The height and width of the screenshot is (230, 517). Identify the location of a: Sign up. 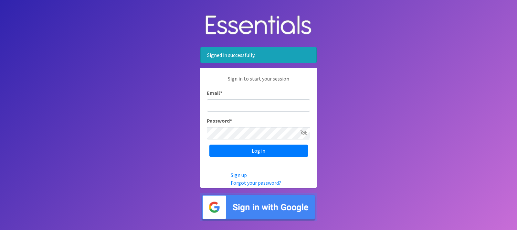
(239, 175).